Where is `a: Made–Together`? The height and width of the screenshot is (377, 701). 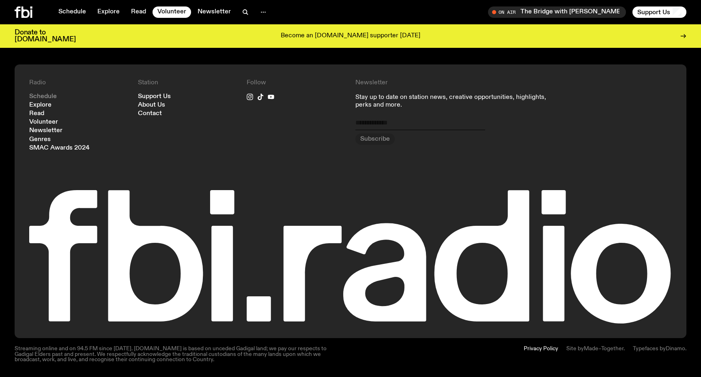
a: Made–Together is located at coordinates (604, 349).